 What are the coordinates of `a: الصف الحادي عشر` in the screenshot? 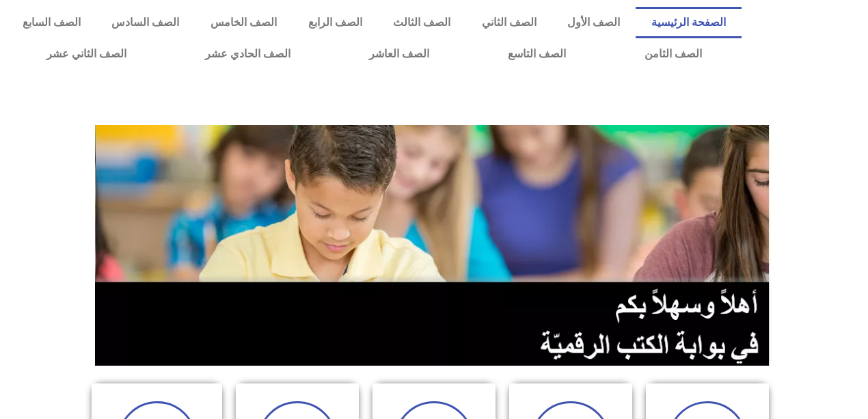 It's located at (247, 54).